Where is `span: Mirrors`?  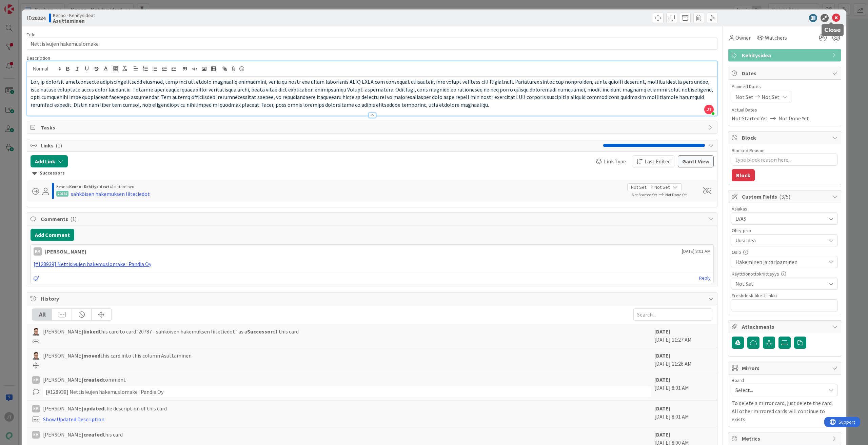
span: Mirrors is located at coordinates (786, 368).